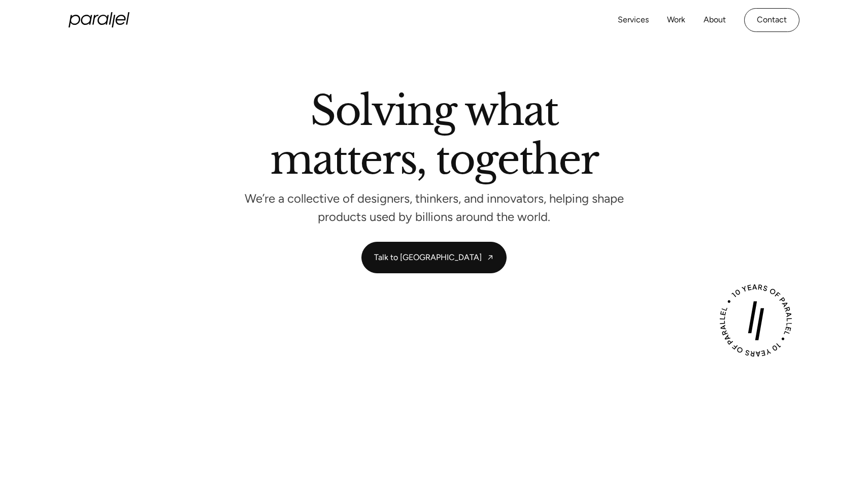  I want to click on h2: Solving what matters, together, so click(434, 138).